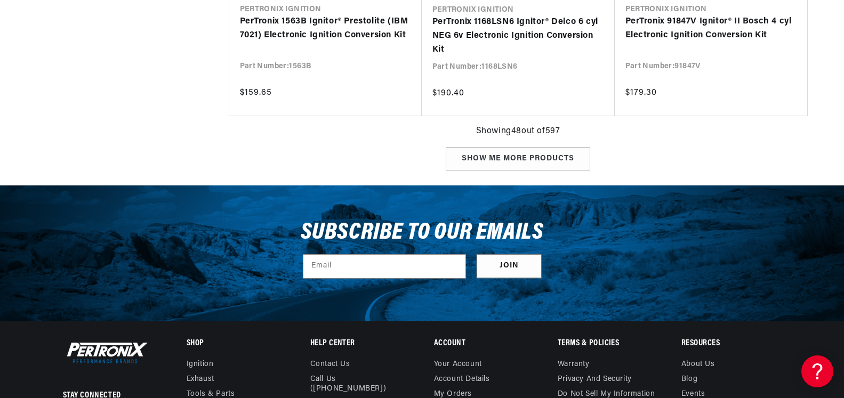  Describe the element at coordinates (518, 36) in the screenshot. I see `a: PerTronix 1168LSN6 Ignitor® Delco 6 cyl NEG 6v Electronic Ignition Conversion Kit` at that location.